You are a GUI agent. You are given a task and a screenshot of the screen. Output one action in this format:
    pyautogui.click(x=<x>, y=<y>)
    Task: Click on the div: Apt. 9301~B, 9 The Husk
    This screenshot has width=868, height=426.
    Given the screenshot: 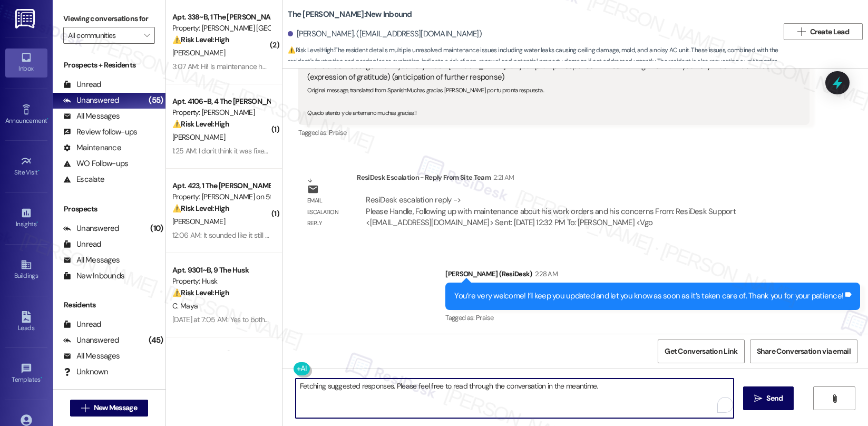 What is the action you would take?
    pyautogui.click(x=221, y=270)
    